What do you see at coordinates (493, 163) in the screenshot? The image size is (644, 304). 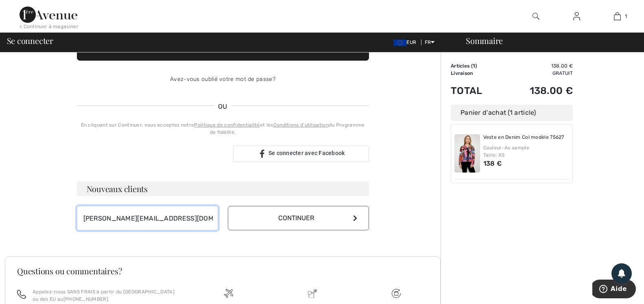 I see `span: 138 €` at bounding box center [493, 163].